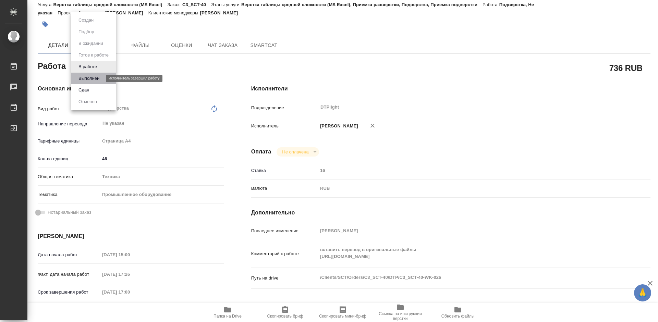  What do you see at coordinates (84, 90) in the screenshot?
I see `button: Сдан` at bounding box center [84, 90].